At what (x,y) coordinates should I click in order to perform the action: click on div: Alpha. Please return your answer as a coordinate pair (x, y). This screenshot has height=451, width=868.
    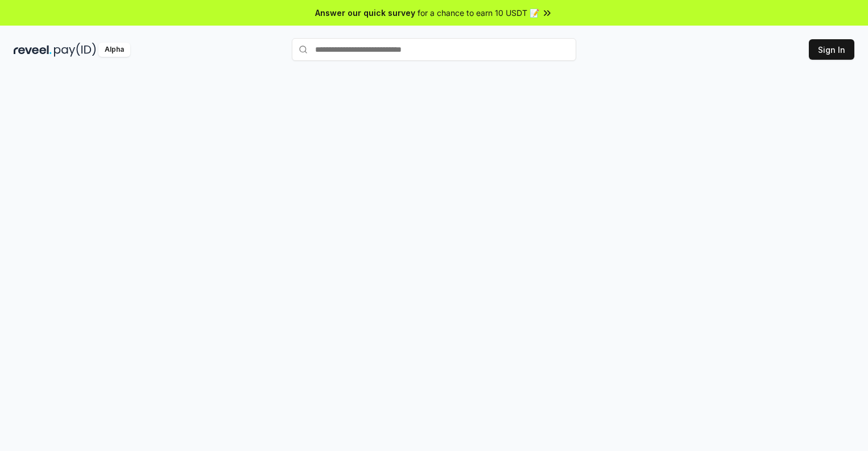
    Looking at the image, I should click on (114, 50).